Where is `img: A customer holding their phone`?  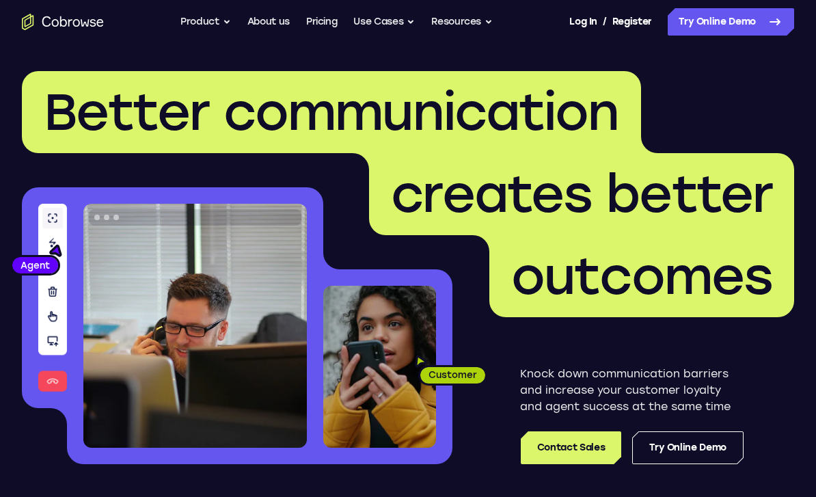
img: A customer holding their phone is located at coordinates (379, 366).